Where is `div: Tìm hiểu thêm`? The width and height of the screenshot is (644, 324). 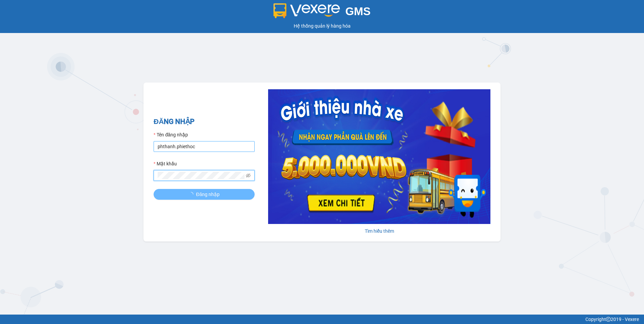
div: Tìm hiểu thêm is located at coordinates (379, 231).